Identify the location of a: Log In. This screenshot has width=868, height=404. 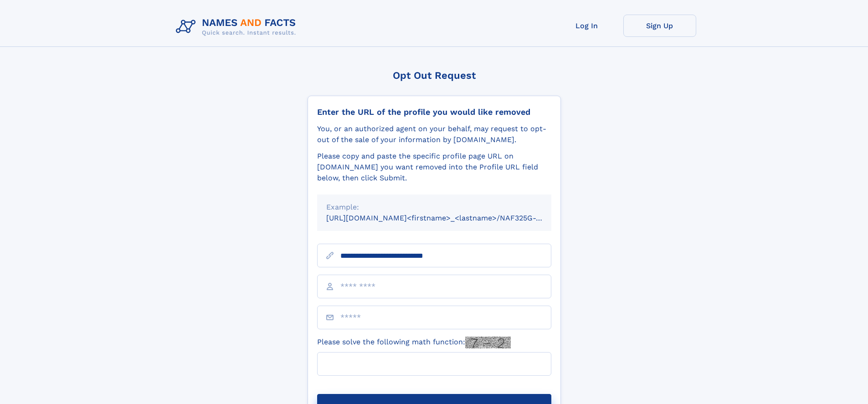
(587, 25).